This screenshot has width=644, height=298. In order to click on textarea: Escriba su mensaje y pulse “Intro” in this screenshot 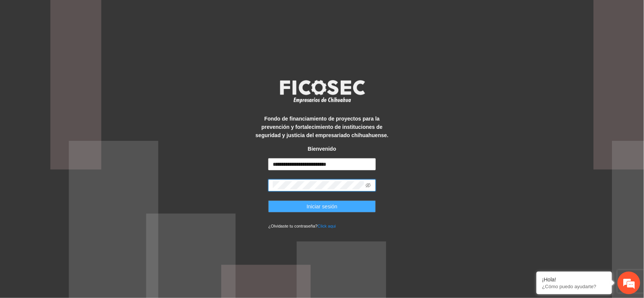, I will do `click(73, 219)`.